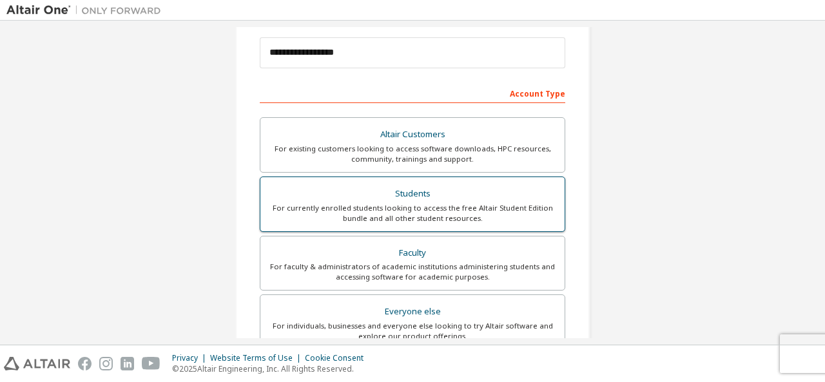 The width and height of the screenshot is (825, 382). I want to click on img: Altair One, so click(87, 10).